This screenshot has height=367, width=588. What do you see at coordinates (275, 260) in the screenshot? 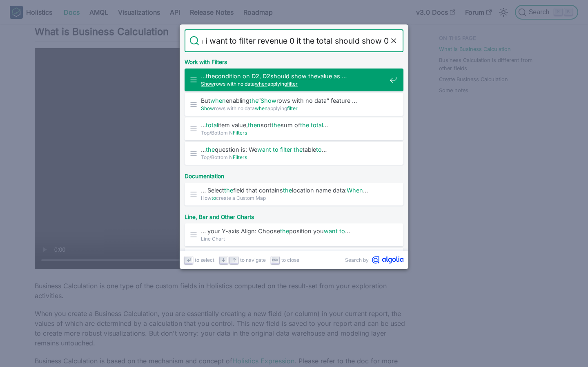
I see `svg: Escape key` at bounding box center [275, 260].